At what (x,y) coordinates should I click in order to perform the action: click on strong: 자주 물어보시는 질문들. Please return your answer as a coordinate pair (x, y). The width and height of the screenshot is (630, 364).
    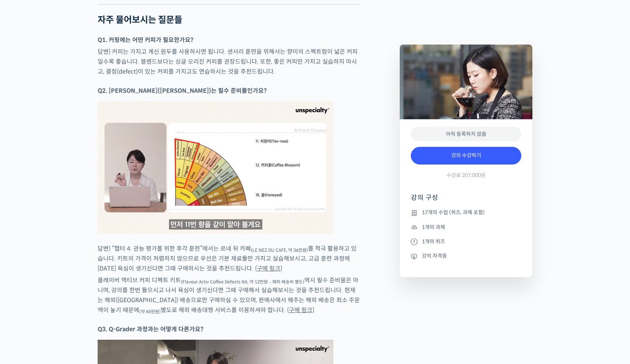
    Looking at the image, I should click on (140, 20).